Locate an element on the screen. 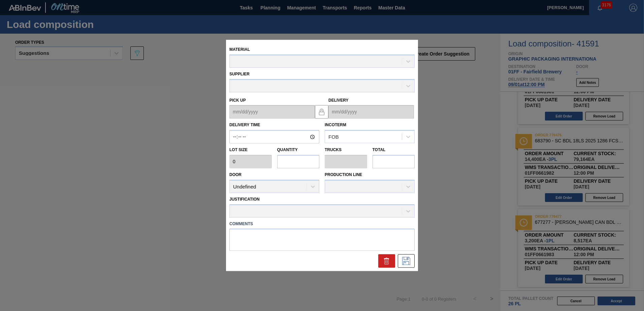  label: Door is located at coordinates (236, 175).